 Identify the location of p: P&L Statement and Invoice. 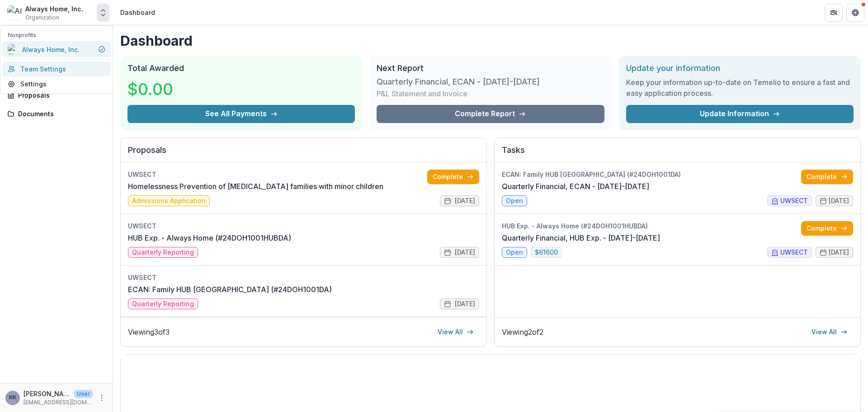
(422, 93).